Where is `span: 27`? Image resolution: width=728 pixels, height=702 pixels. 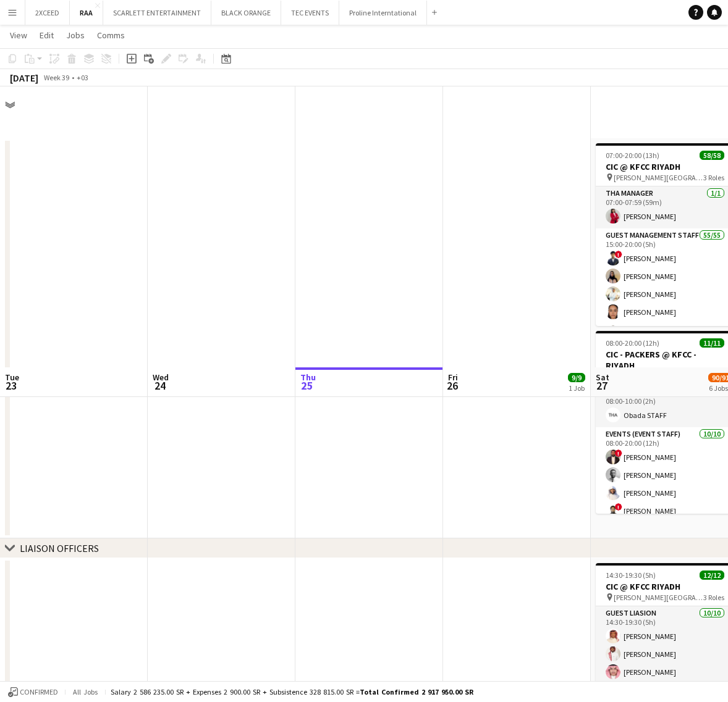
span: 27 is located at coordinates (601, 386).